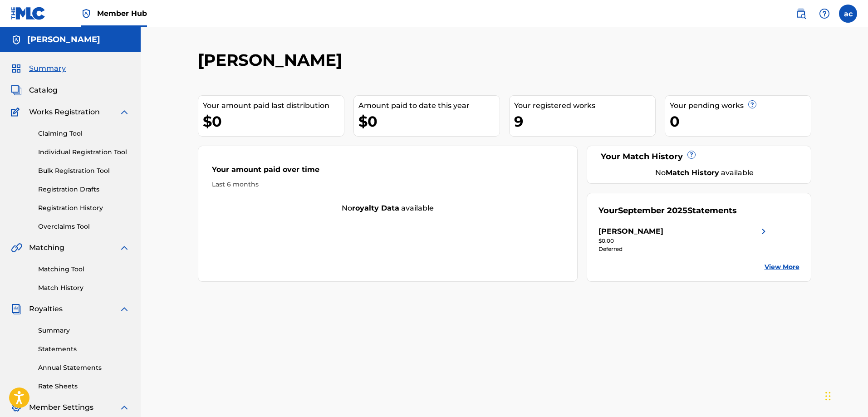  I want to click on img: Member Settings, so click(16, 407).